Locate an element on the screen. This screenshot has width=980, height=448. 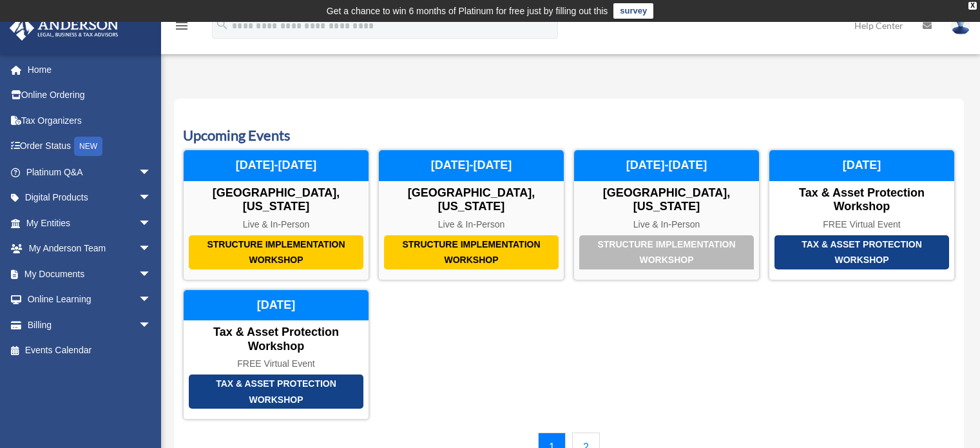
a: Billingarrow_drop_down is located at coordinates (90, 325).